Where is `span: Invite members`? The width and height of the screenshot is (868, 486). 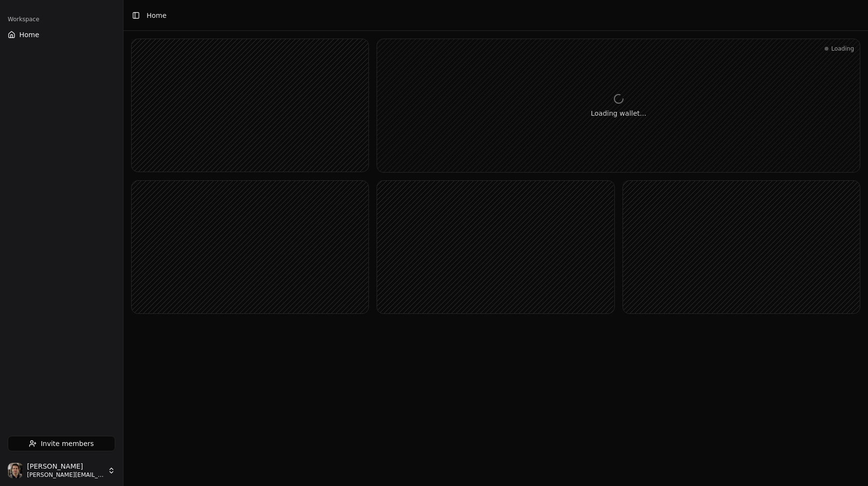
span: Invite members is located at coordinates (67, 444).